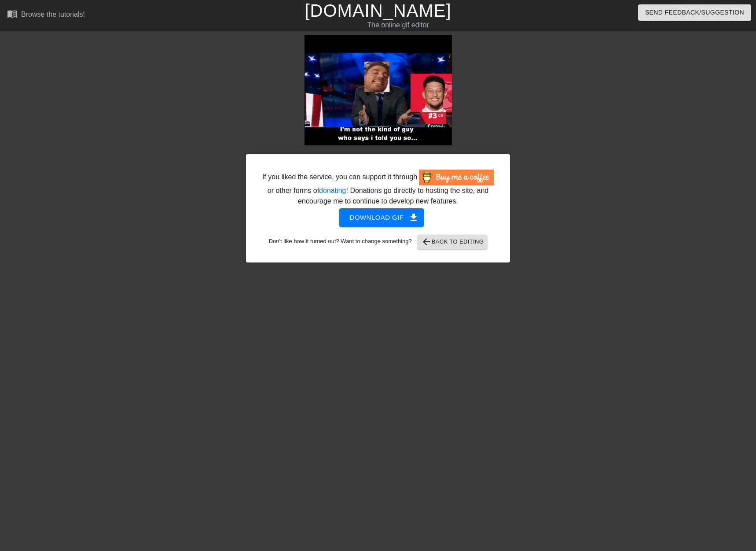 The height and width of the screenshot is (551, 756). I want to click on div: If you liked the service, you can support it through or other forms of ! Donations go directly to..., so click(378, 188).